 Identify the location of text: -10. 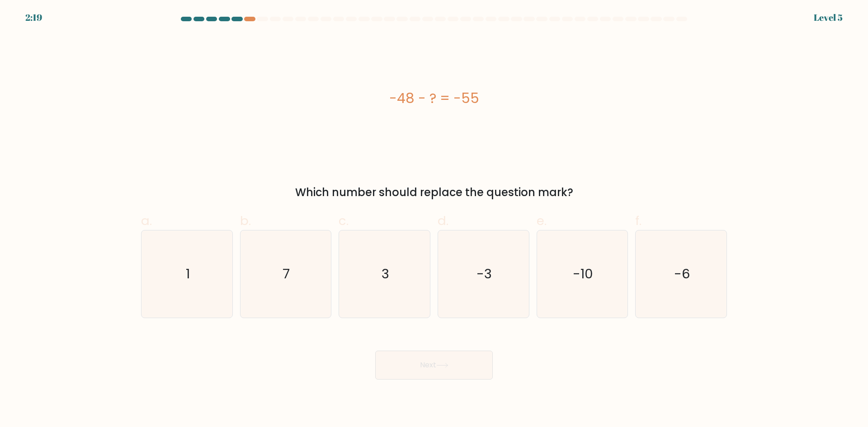
(583, 274).